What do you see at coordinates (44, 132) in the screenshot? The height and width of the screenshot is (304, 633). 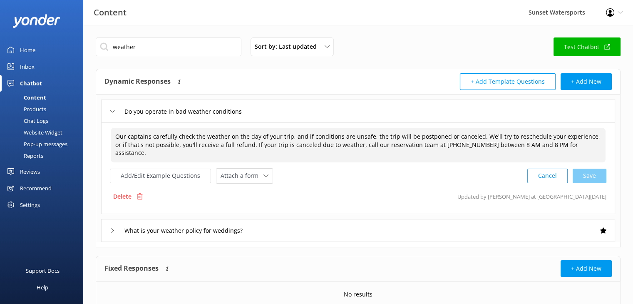 I see `a: Website Widget` at bounding box center [44, 132].